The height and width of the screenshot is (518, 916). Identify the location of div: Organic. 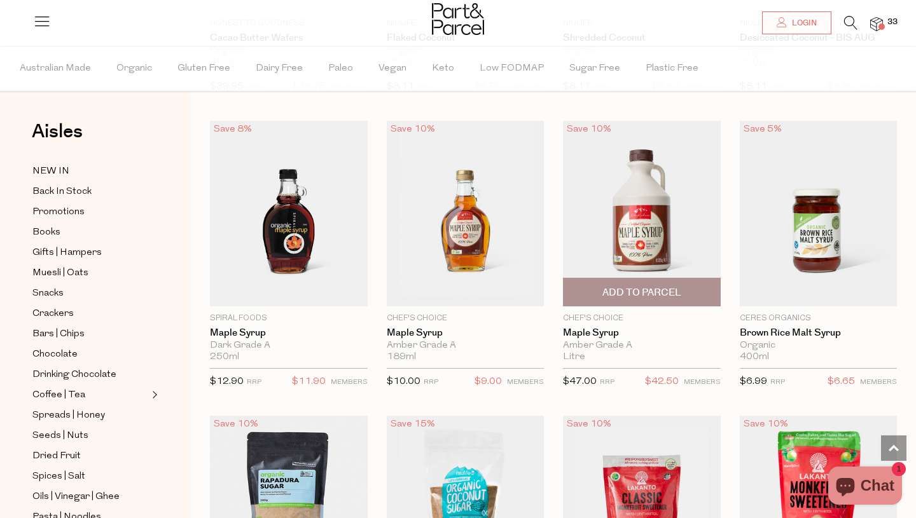
(819, 346).